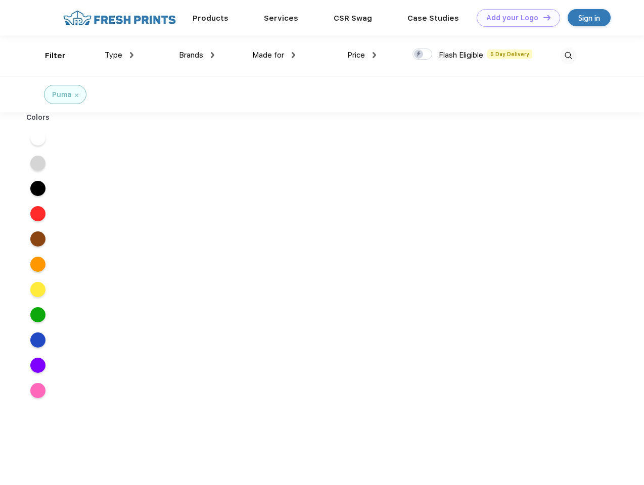  I want to click on img: fo%20logo%202.webp, so click(119, 18).